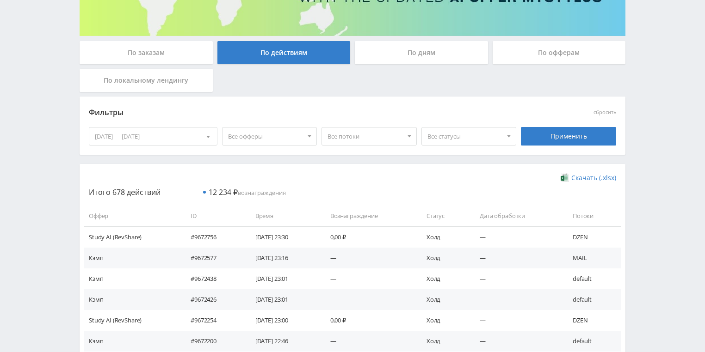  What do you see at coordinates (465, 136) in the screenshot?
I see `span: Все статусы` at bounding box center [465, 136].